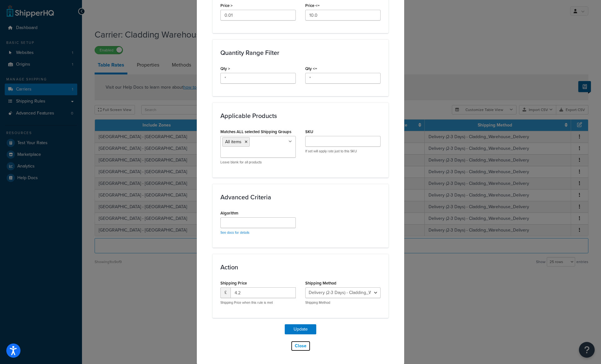 This screenshot has width=601, height=364. What do you see at coordinates (313, 5) in the screenshot?
I see `label: Price <=` at bounding box center [313, 5].